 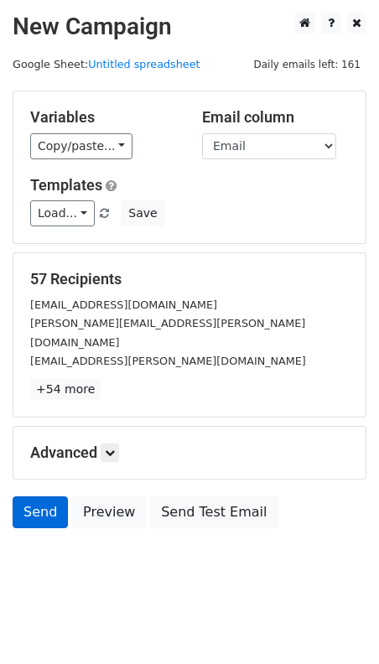 What do you see at coordinates (66, 185) in the screenshot?
I see `a: Templates` at bounding box center [66, 185].